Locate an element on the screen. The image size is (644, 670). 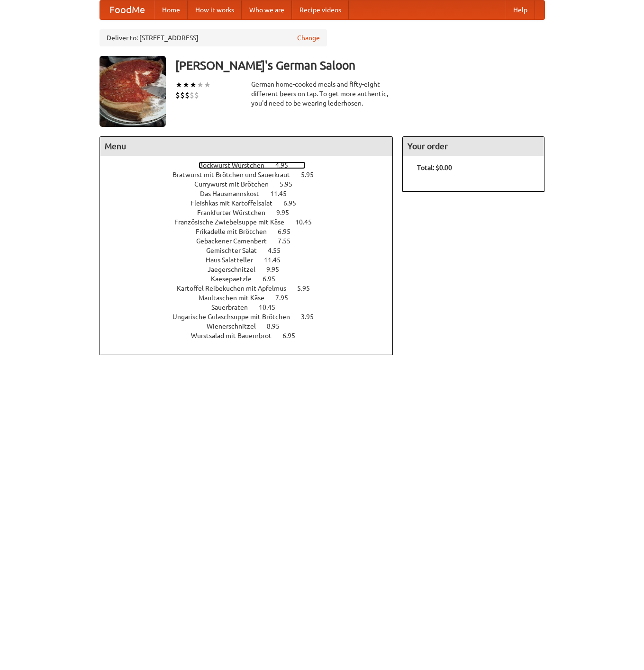
span: Wurstsalad mit Bauernbrot is located at coordinates (236, 336).